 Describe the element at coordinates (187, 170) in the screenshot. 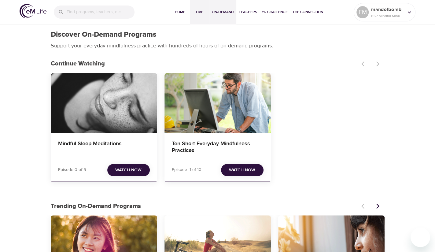

I see `p: Episode -1 of 10` at that location.